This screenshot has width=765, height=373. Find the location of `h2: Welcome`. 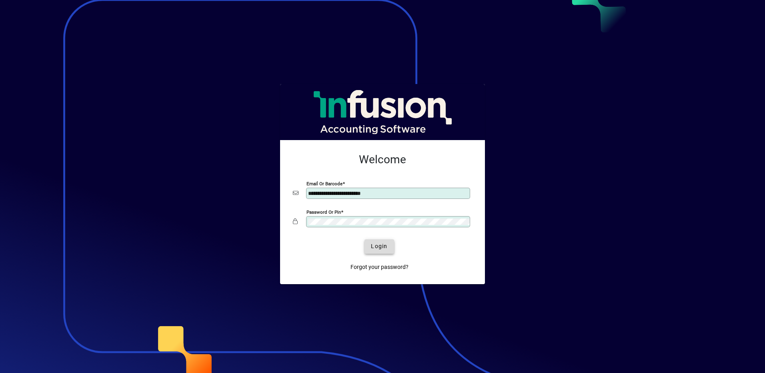

h2: Welcome is located at coordinates (382, 160).